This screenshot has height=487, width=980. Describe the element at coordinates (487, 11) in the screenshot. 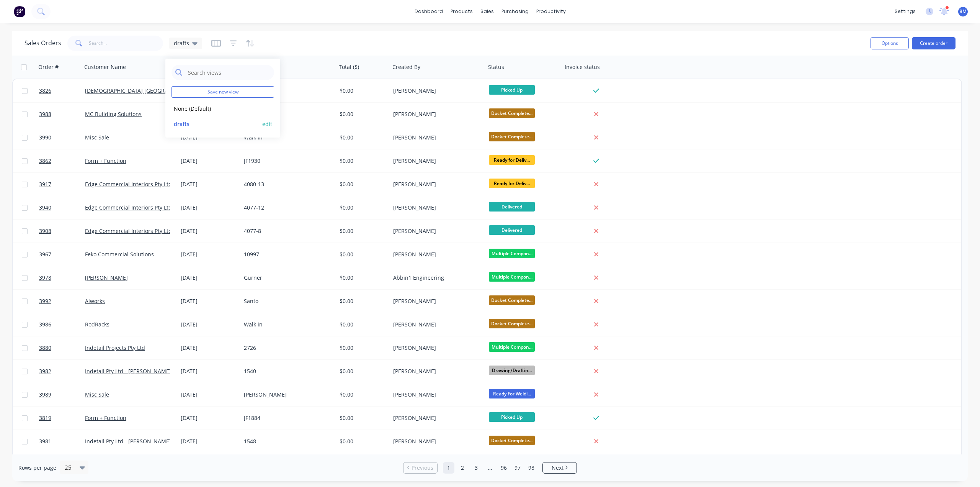

I see `div: sales` at that location.